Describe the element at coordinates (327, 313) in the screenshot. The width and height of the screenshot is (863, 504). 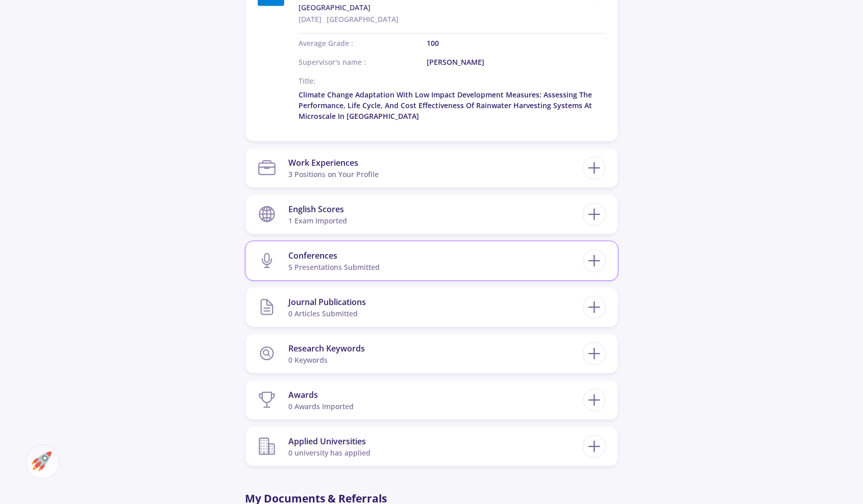
I see `div: 0 articles submitted` at that location.